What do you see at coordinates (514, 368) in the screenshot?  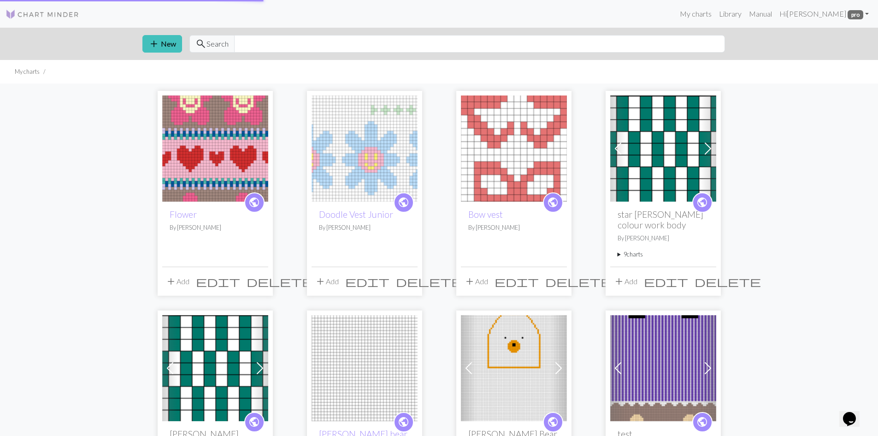 I see `img: Florence Bear face 1` at bounding box center [514, 368].